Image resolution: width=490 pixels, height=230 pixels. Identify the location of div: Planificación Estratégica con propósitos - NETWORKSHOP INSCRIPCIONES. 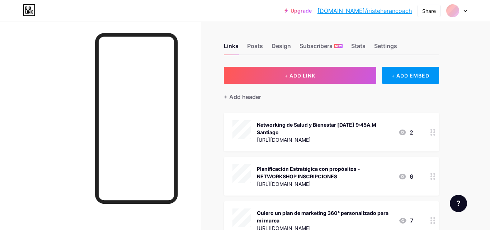
(325, 173).